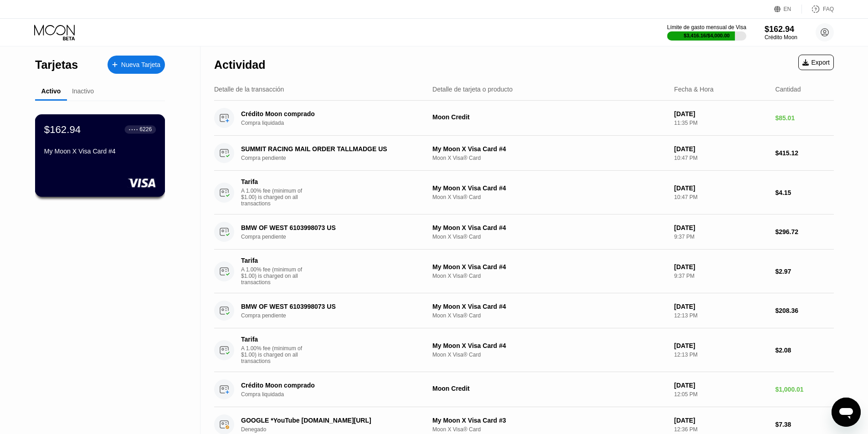  I want to click on div: 6226, so click(145, 129).